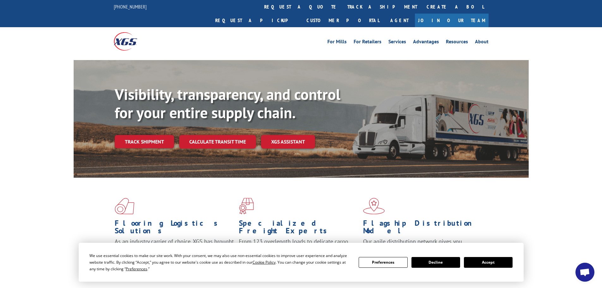  I want to click on button: Decline, so click(436, 262).